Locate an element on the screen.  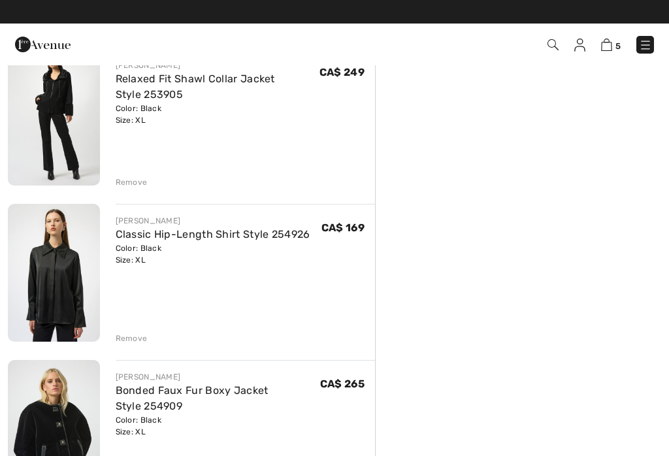
img: Menu is located at coordinates (646, 45).